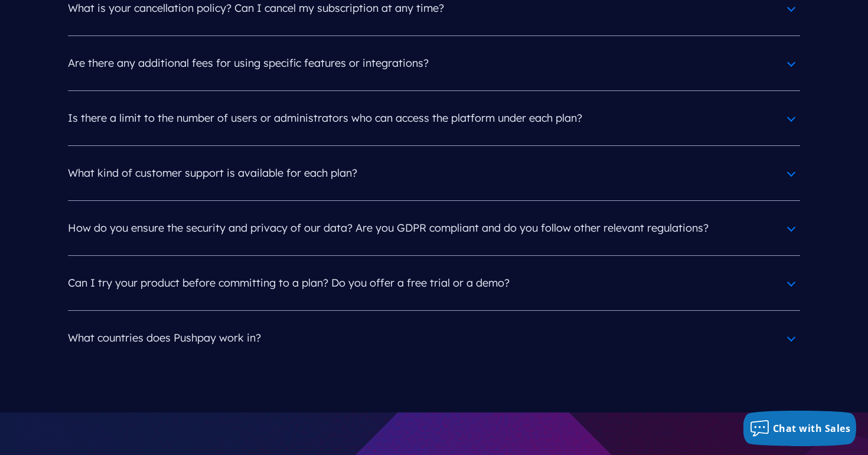  What do you see at coordinates (434, 118) in the screenshot?
I see `h4: Is there a limit to the number of users or administrators who can access the platform under each ...` at bounding box center [434, 118].